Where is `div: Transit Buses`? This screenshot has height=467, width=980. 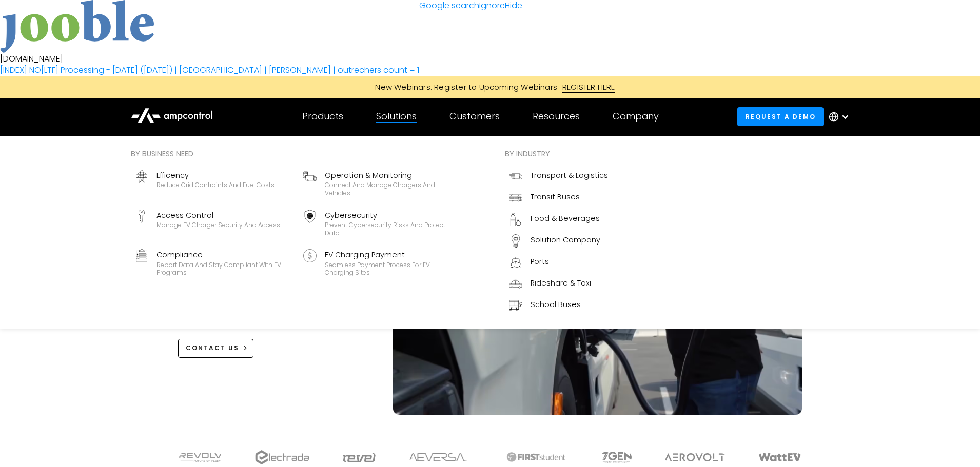
div: Transit Buses is located at coordinates (555, 197).